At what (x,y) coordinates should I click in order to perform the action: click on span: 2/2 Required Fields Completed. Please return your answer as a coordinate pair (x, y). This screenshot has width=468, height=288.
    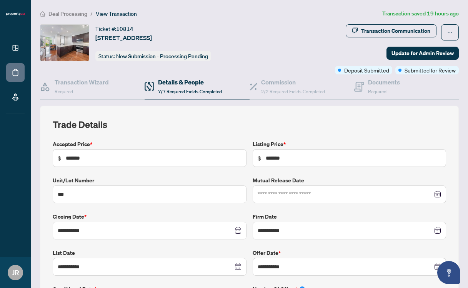
    Looking at the image, I should click on (293, 91).